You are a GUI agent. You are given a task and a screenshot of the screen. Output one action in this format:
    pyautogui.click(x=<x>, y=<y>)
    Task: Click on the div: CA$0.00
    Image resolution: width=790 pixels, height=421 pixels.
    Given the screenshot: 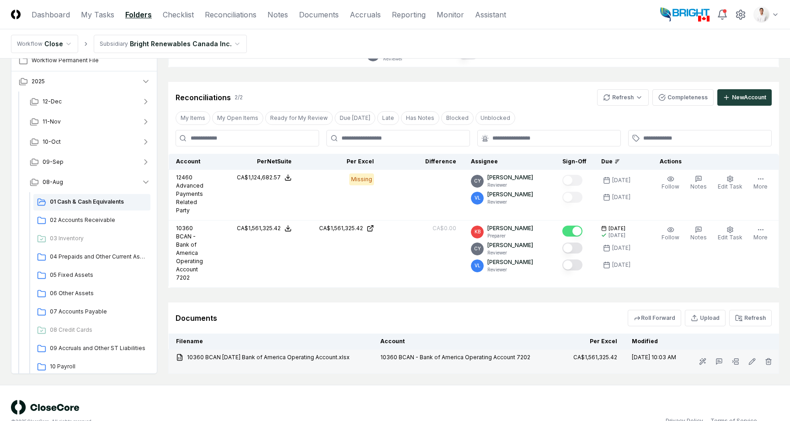 What is the action you would take?
    pyautogui.click(x=444, y=228)
    